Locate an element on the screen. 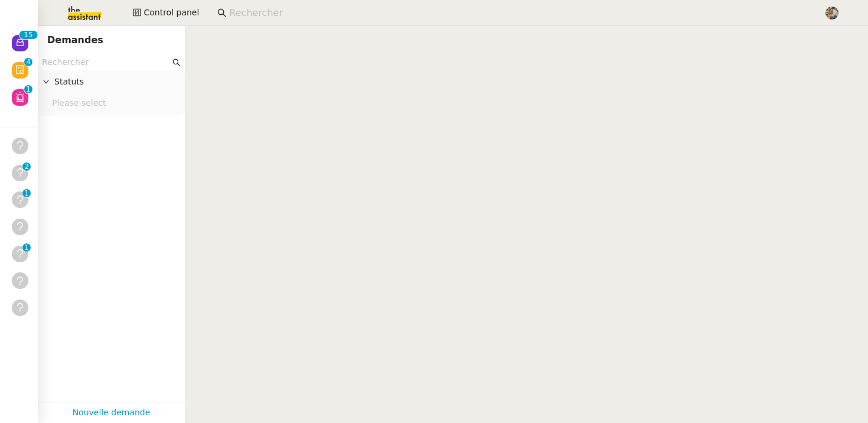 This screenshot has width=868, height=423. img: 388bd129-7e3b-4cb1-84b4-92a3d763e9b7 is located at coordinates (832, 13).